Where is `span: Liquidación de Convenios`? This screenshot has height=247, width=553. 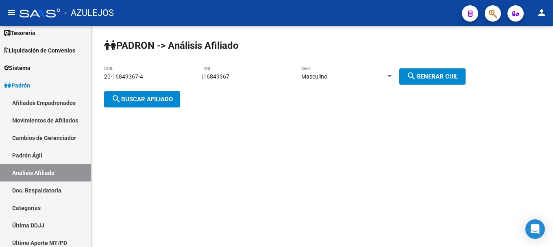 span: Liquidación de Convenios is located at coordinates (39, 50).